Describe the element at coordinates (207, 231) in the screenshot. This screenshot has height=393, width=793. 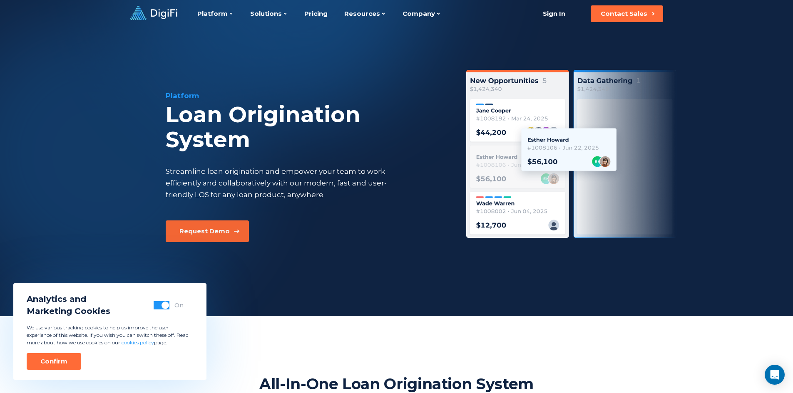
I see `button: Request Demo` at that location.